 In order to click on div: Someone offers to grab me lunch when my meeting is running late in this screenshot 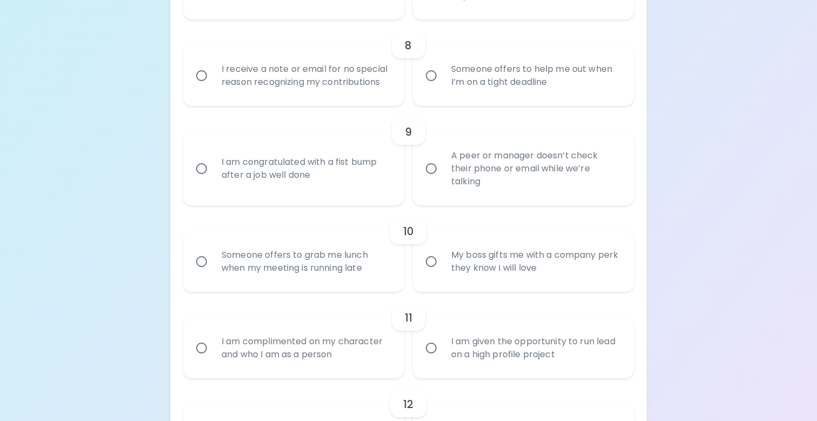, I will do `click(305, 262)`.